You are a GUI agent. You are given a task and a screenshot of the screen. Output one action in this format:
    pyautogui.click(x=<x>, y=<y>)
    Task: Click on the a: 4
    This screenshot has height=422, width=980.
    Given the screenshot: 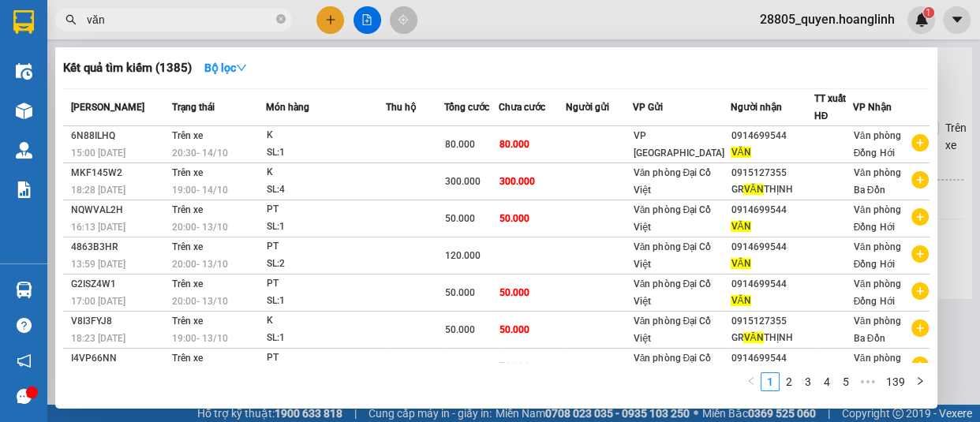 What is the action you would take?
    pyautogui.click(x=827, y=381)
    